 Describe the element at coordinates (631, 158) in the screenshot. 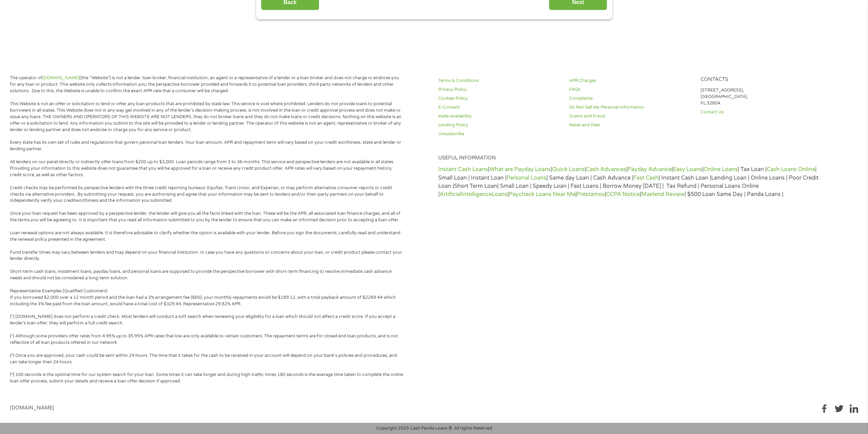

I see `h4: Useful Information` at that location.